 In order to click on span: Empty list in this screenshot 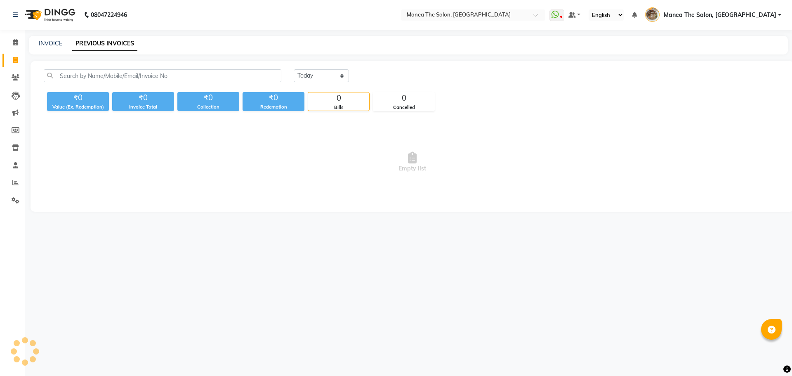, I will do `click(412, 162)`.